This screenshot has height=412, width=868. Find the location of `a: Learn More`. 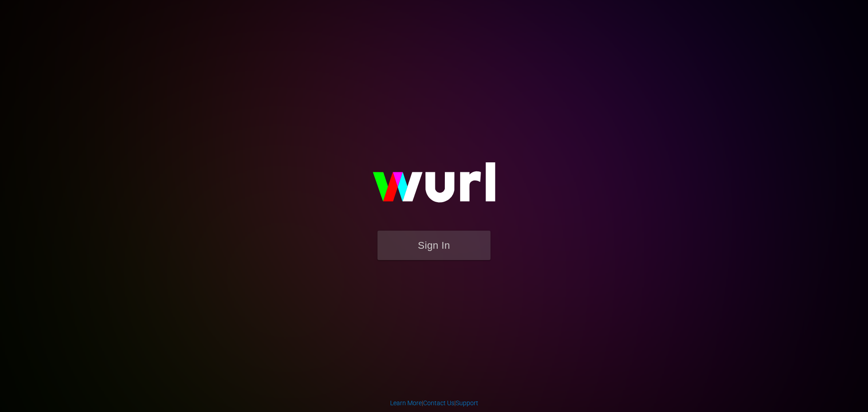

a: Learn More is located at coordinates (406, 403).